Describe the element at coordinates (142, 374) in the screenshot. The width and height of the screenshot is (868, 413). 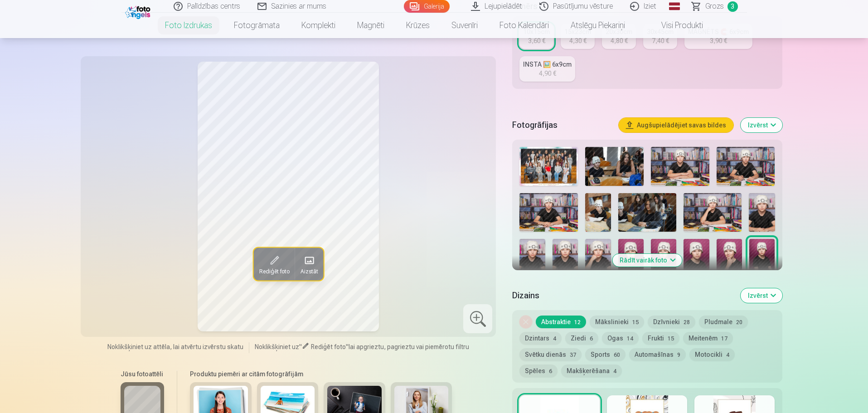
I see `h6: Jūsu fotoattēli` at that location.